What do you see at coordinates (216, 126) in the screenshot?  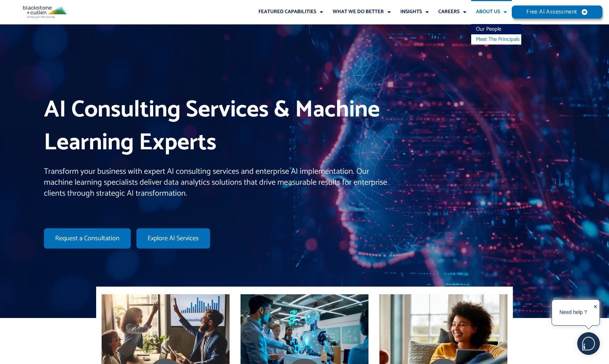 I see `h1: AI Consulting Services & Machine Learning Experts` at bounding box center [216, 126].